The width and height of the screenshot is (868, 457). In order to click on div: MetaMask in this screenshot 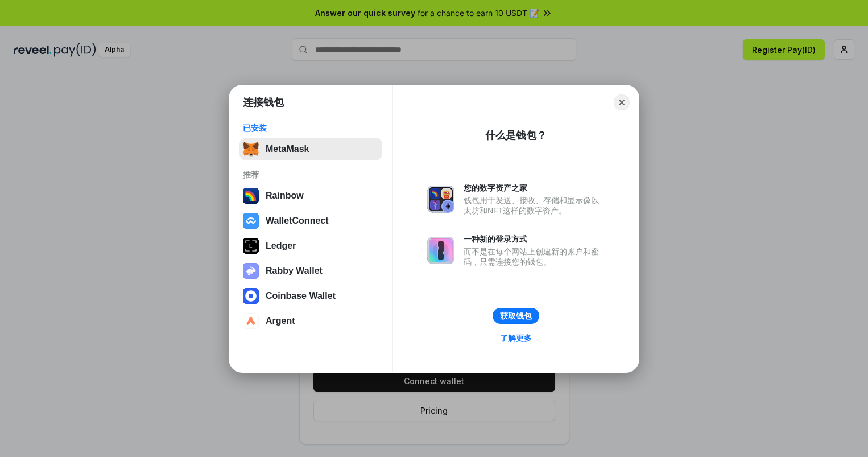, I will do `click(288, 149)`.